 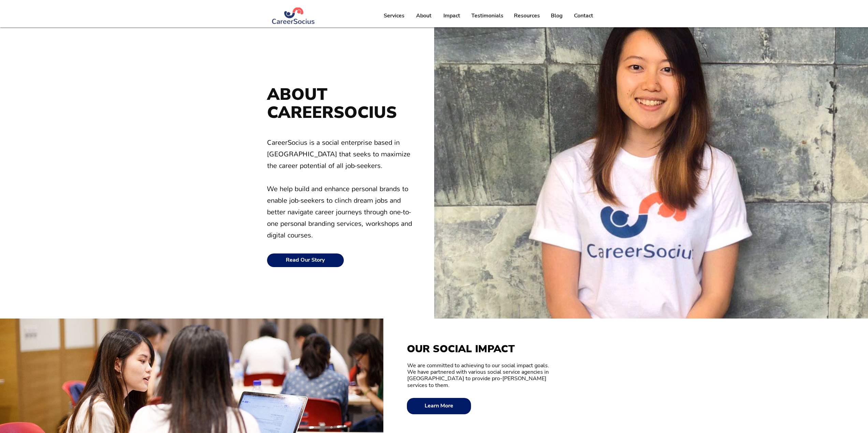 I want to click on a: Contact, so click(x=583, y=16).